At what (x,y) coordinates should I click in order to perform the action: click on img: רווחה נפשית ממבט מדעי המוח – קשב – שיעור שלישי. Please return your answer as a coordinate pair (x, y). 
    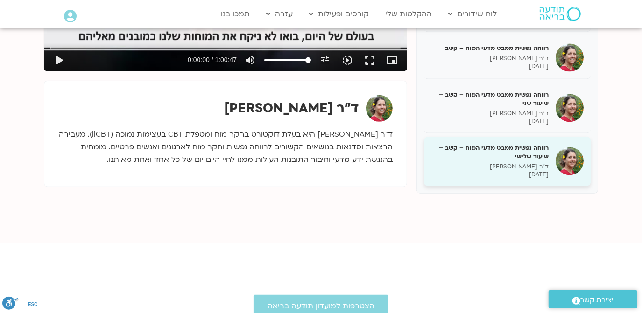
    Looking at the image, I should click on (570, 162).